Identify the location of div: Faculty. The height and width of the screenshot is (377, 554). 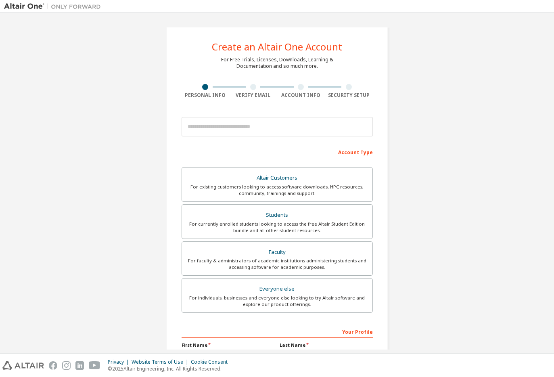
(277, 252).